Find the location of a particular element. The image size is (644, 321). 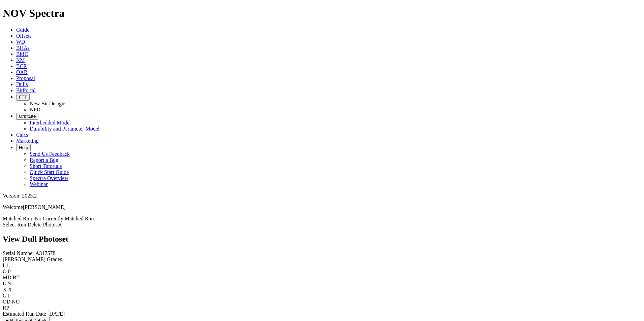

label: RP is located at coordinates (6, 307).